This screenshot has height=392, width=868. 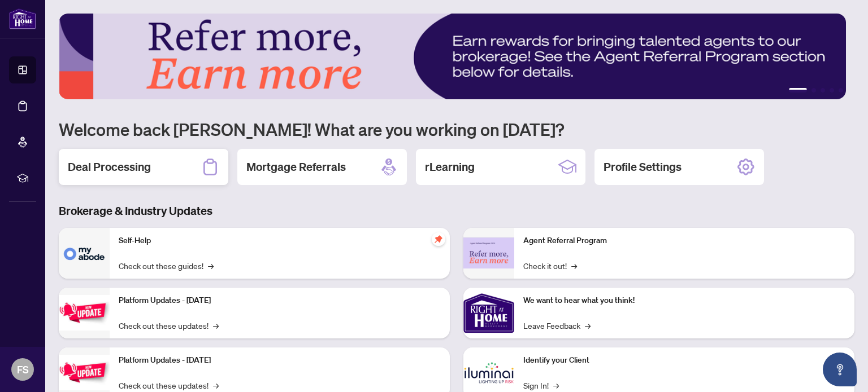 What do you see at coordinates (798, 90) in the screenshot?
I see `button: 1` at bounding box center [798, 90].